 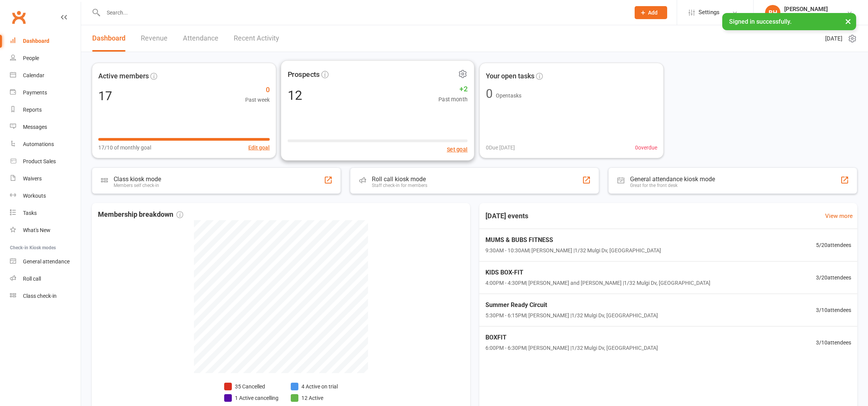 What do you see at coordinates (672, 185) in the screenshot?
I see `div: Great for the front desk` at bounding box center [672, 185].